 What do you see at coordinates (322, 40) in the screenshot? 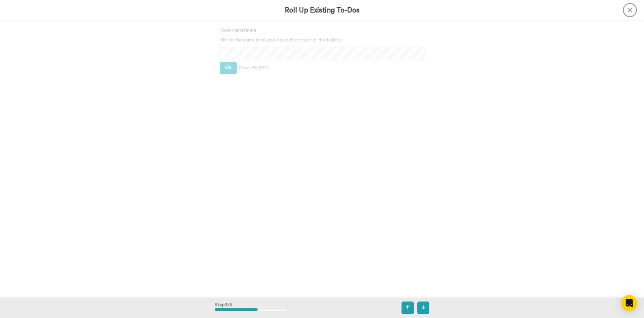
I see `p: This is the name displayed on each contact in the tasklist.` at bounding box center [322, 40].